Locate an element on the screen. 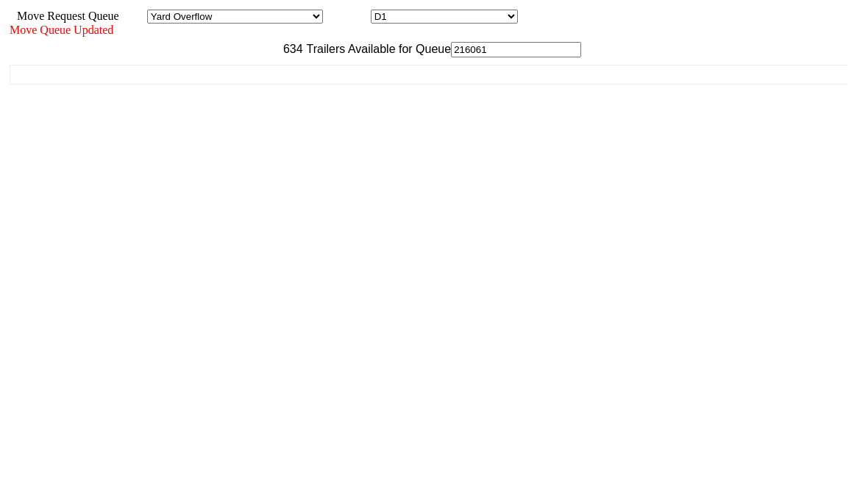 This screenshot has width=857, height=504. span: Move Queue Updated is located at coordinates (61, 30).